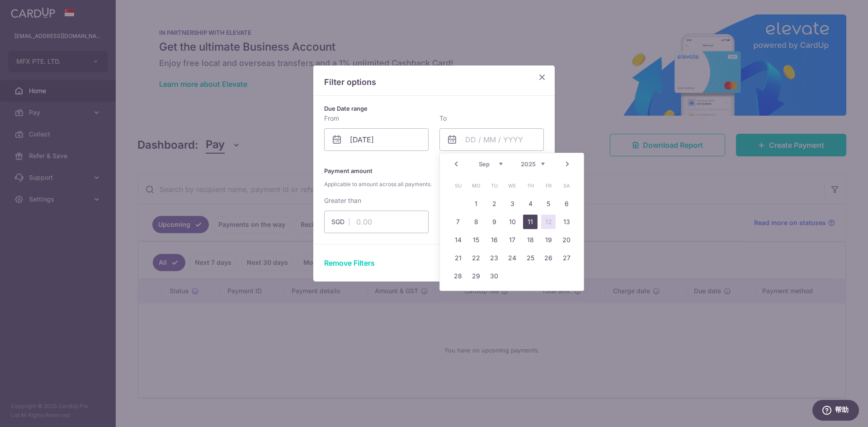 The image size is (868, 427). I want to click on span: 帮助, so click(30, 10).